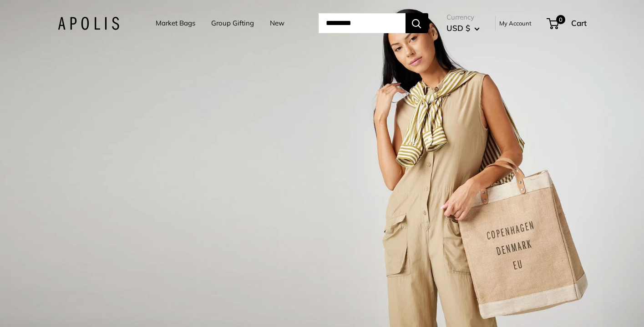 The image size is (644, 327). What do you see at coordinates (417, 23) in the screenshot?
I see `button: Search` at bounding box center [417, 23].